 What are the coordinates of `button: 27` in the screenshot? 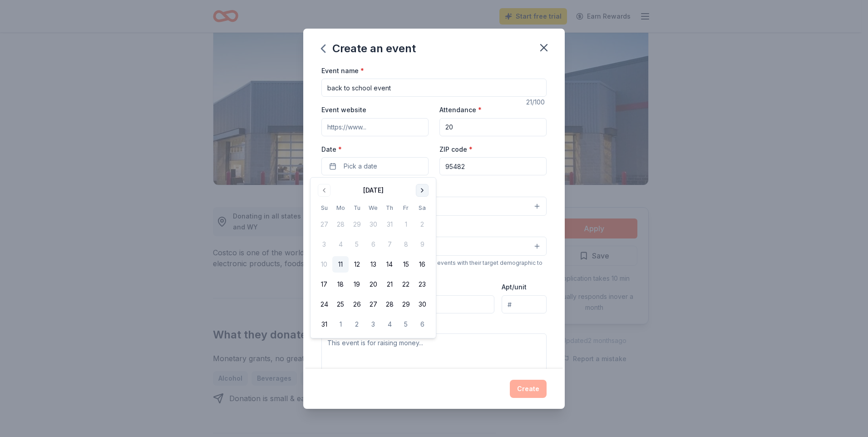 It's located at (373, 304).